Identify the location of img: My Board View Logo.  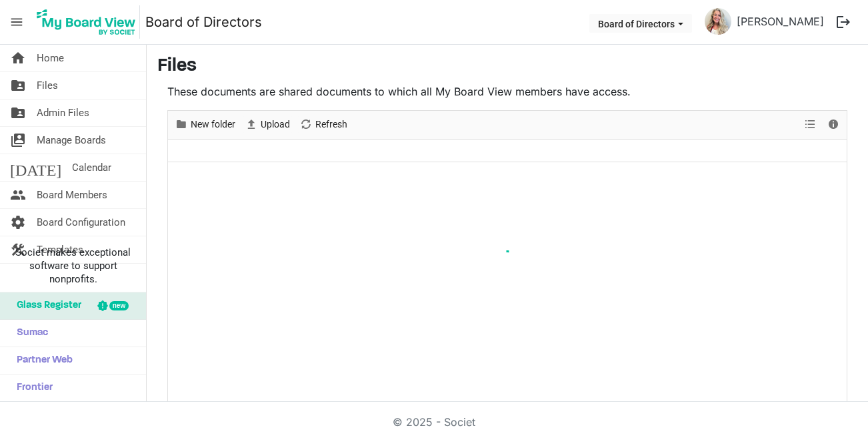
(86, 22).